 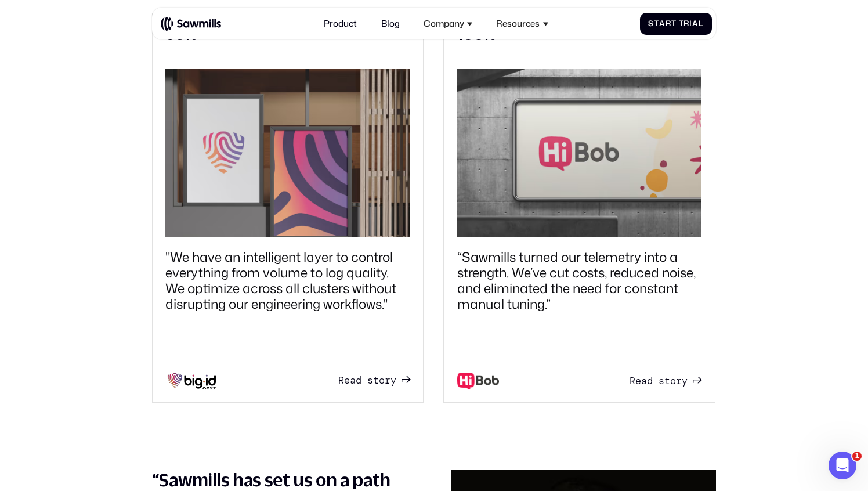 I want to click on a: Blog, so click(x=390, y=24).